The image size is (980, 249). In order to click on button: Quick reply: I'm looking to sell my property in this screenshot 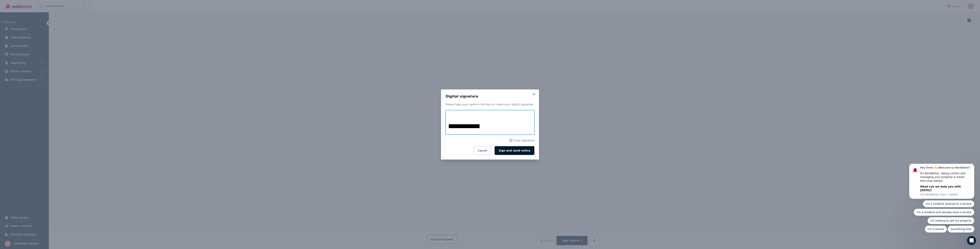, I will do `click(48, 57)`.